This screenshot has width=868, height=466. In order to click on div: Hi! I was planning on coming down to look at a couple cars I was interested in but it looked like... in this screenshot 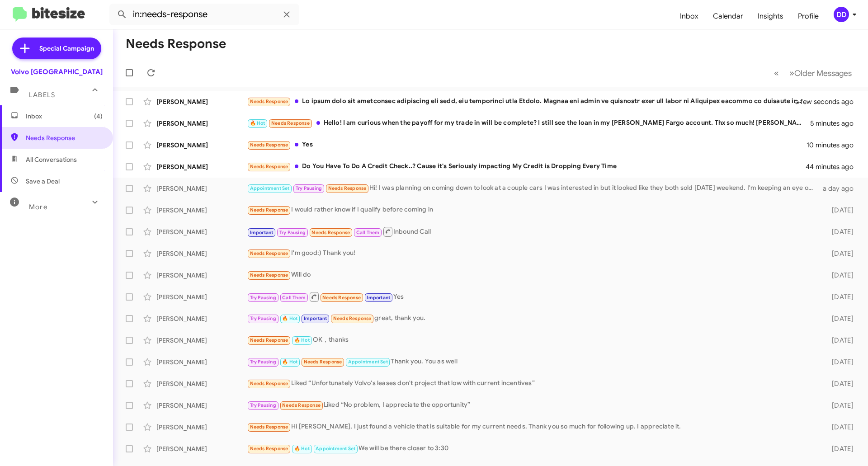, I will do `click(532, 188)`.